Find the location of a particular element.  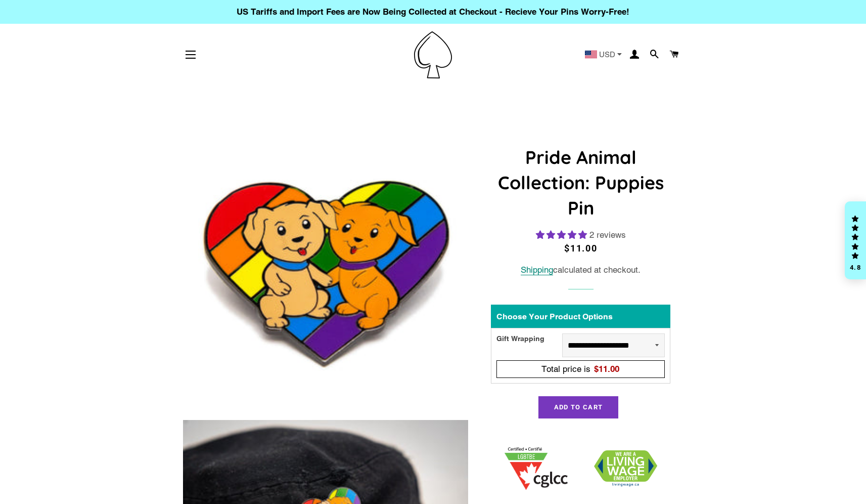

img: Puppies Pride Animal Enamel Pin Badge Collection Rainbow LGBTQ Gift For Him/Her - Pin Ace is located at coordinates (325, 269).